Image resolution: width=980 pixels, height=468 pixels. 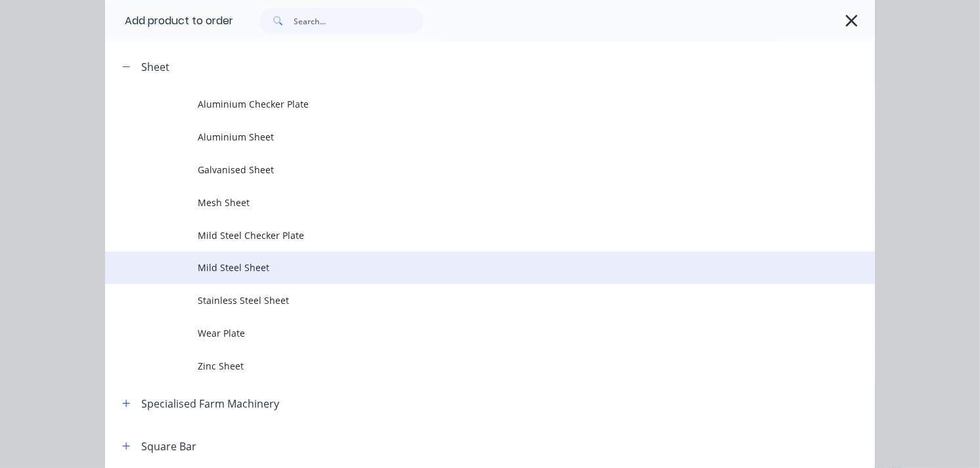 I want to click on span: Aluminium Checker Plate, so click(x=468, y=104).